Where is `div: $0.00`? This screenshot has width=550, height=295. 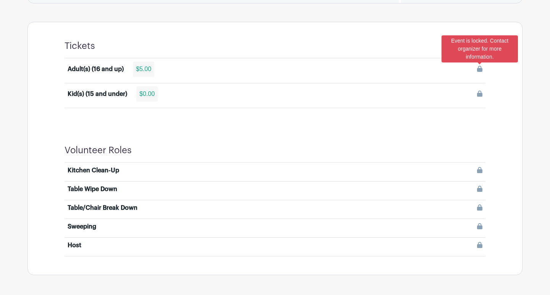 div: $0.00 is located at coordinates (147, 94).